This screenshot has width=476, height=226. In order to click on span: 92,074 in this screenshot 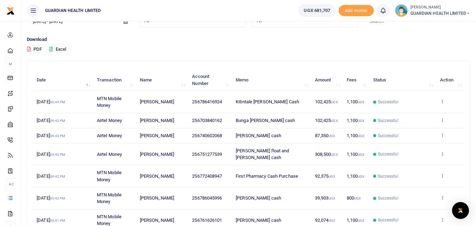, I will do `click(325, 220)`.